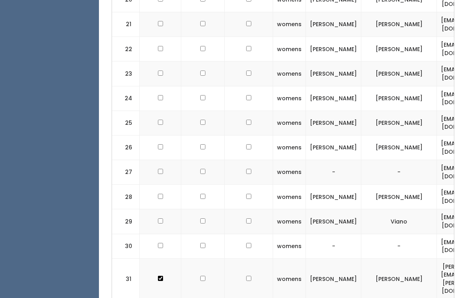  I want to click on td: 27, so click(126, 172).